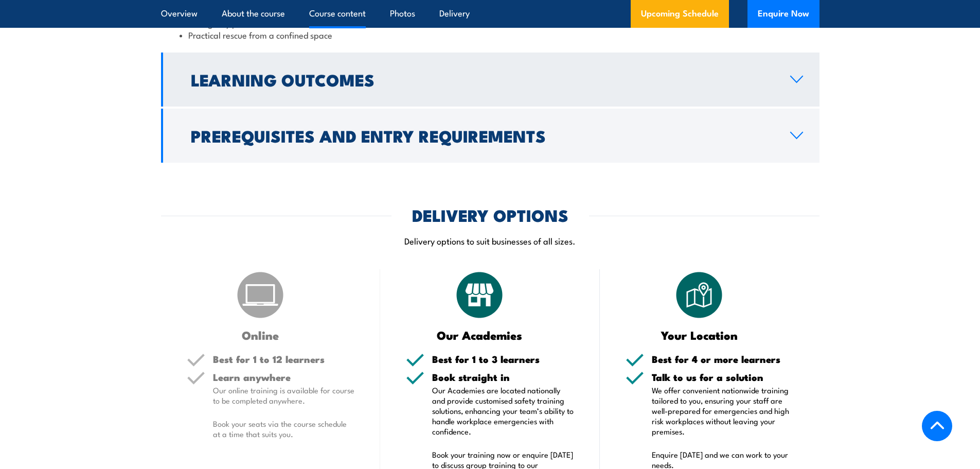 The image size is (980, 469). Describe the element at coordinates (723, 377) in the screenshot. I see `h5: Talk to us for a solution` at that location.